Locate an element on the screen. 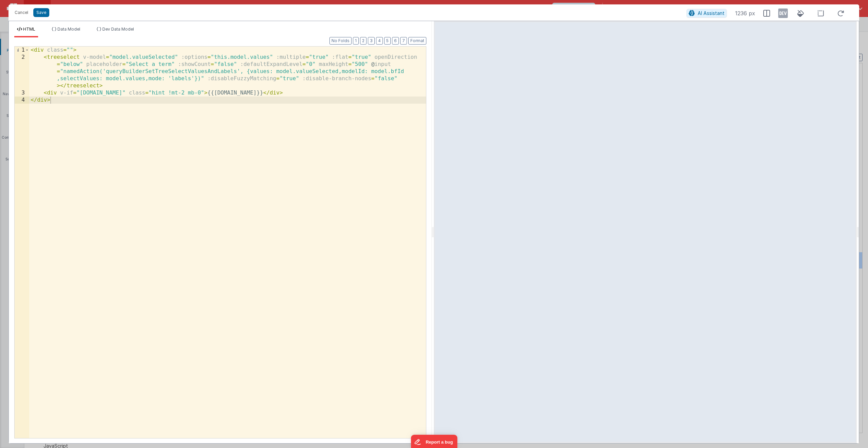 The width and height of the screenshot is (868, 448). span: Data Model is located at coordinates (69, 29).